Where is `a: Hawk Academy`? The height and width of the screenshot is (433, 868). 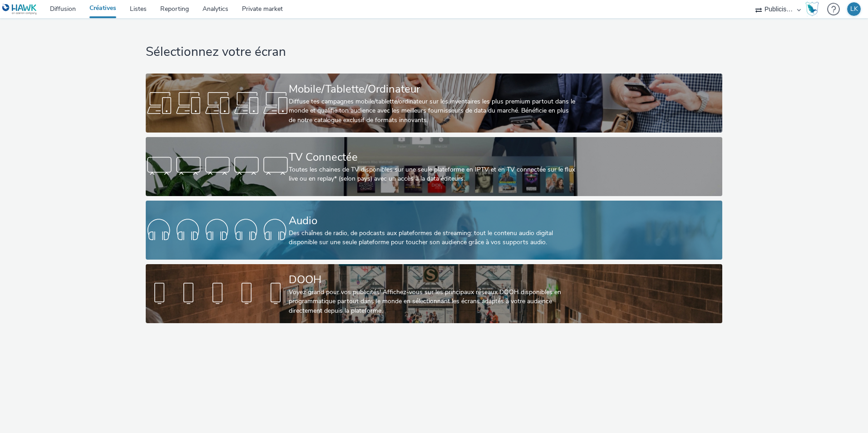 a: Hawk Academy is located at coordinates (814, 9).